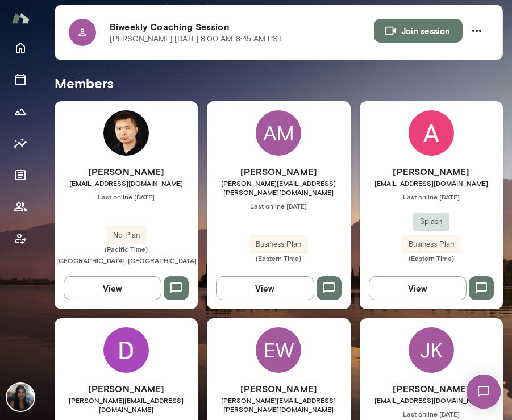 The height and width of the screenshot is (420, 512). What do you see at coordinates (21, 175) in the screenshot?
I see `button: Documents` at bounding box center [21, 175].